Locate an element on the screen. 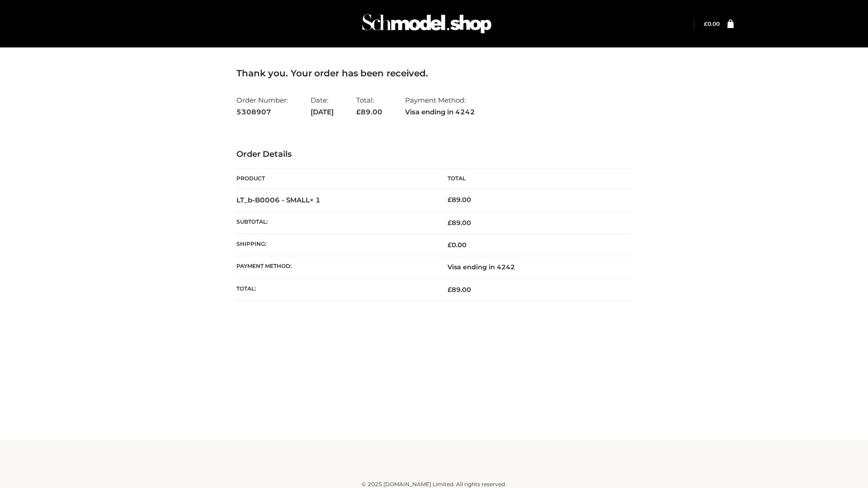 This screenshot has height=488, width=868. th: Shipping: is located at coordinates (335, 245).